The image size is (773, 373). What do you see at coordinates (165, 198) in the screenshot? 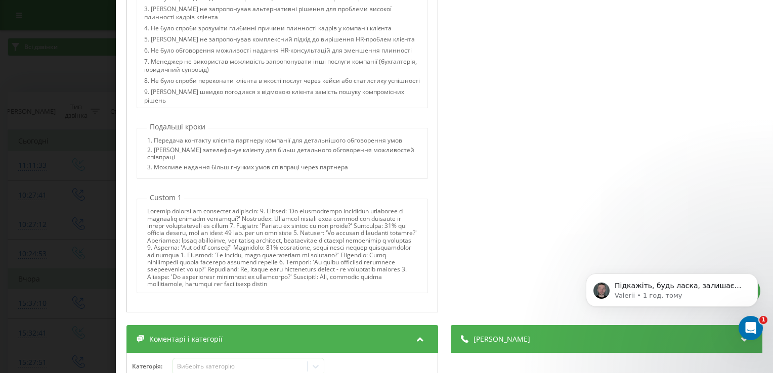
I see `p: Custom 1` at bounding box center [165, 198].